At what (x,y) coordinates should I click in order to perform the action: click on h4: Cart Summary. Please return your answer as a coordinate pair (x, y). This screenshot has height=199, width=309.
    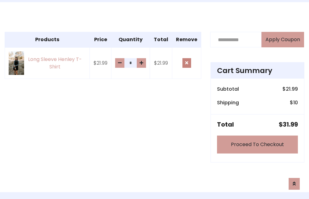
    Looking at the image, I should click on (258, 70).